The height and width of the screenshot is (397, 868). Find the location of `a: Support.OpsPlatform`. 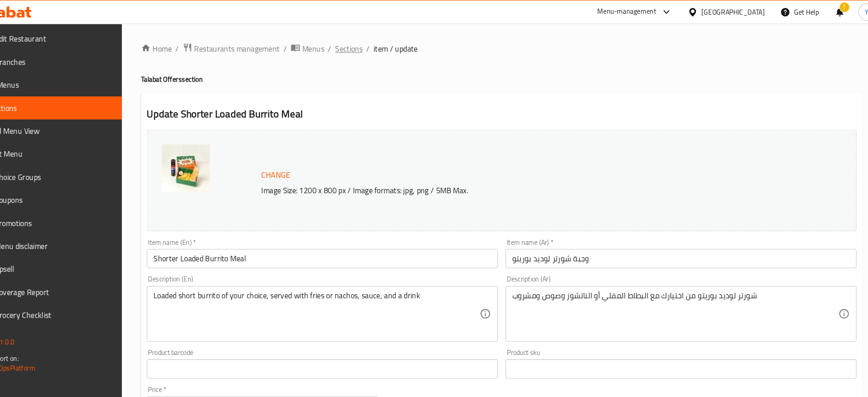

a: Support.OpsPlatform is located at coordinates (33, 350).